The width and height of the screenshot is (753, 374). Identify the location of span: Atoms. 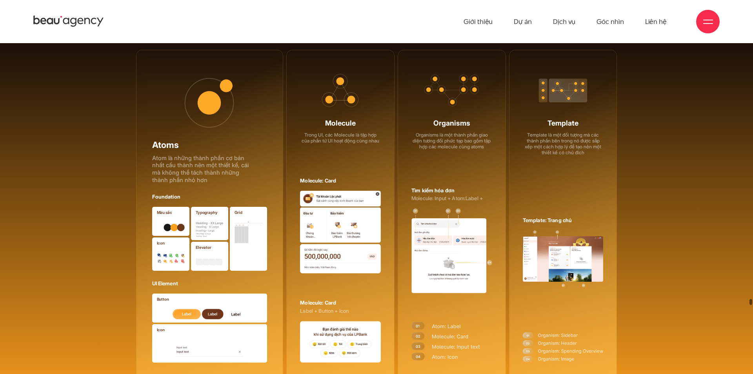
(204, 145).